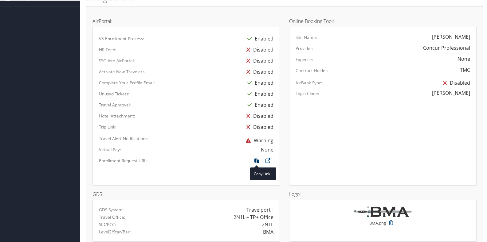  I want to click on label: Level2/Star/Bar:, so click(115, 232).